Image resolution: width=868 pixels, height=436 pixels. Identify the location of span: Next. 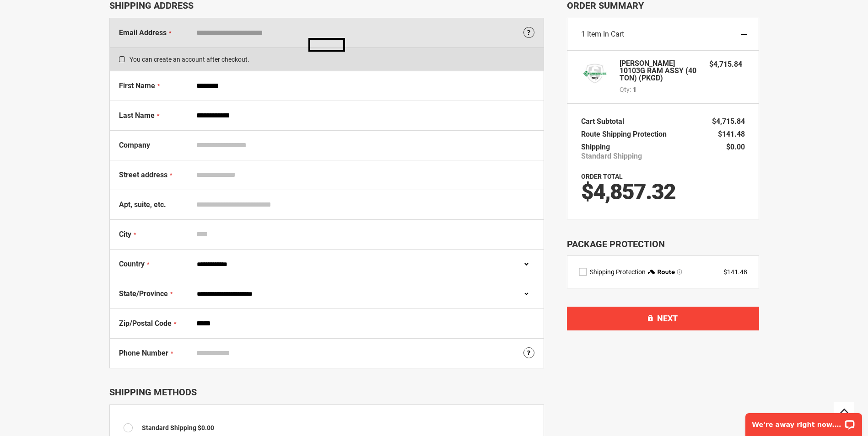
(667, 319).